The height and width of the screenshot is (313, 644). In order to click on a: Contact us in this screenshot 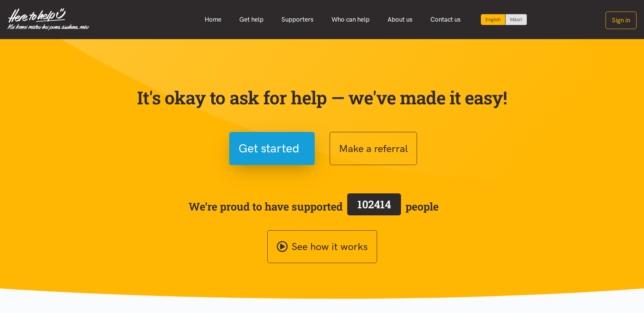, I will do `click(445, 20)`.